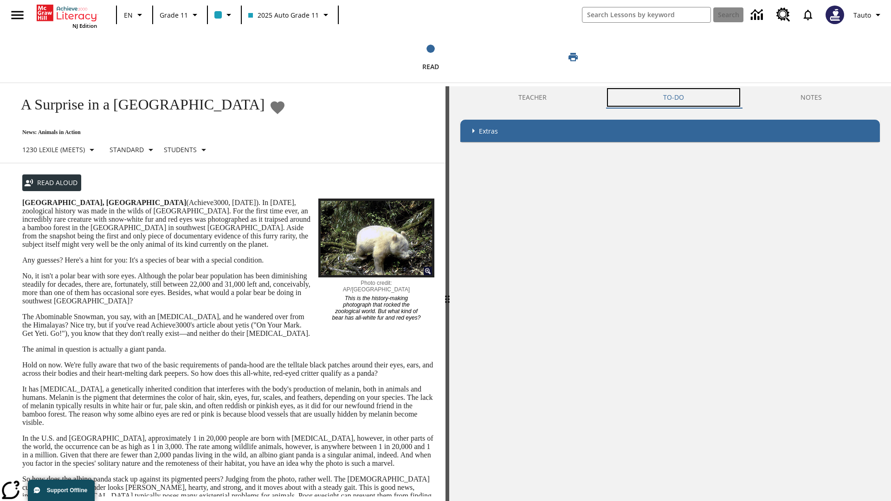  I want to click on span: 2025 Auto Grade 11, so click(283, 15).